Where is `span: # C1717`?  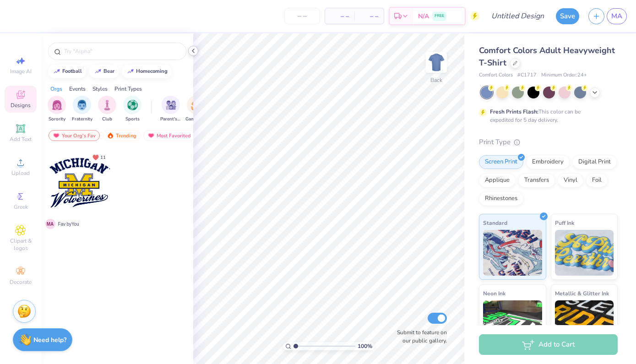 span: # C1717 is located at coordinates (527, 75).